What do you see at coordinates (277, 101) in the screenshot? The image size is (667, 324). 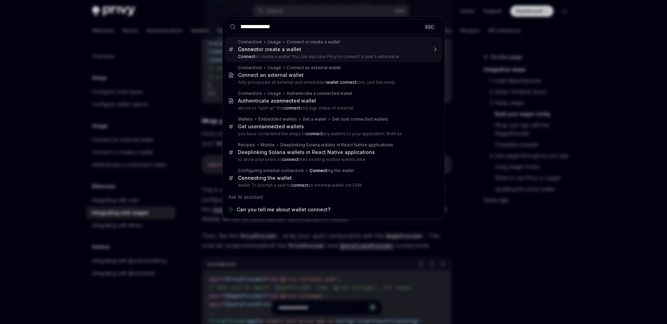 I see `div: Authenticate a ed wallet` at bounding box center [277, 101].